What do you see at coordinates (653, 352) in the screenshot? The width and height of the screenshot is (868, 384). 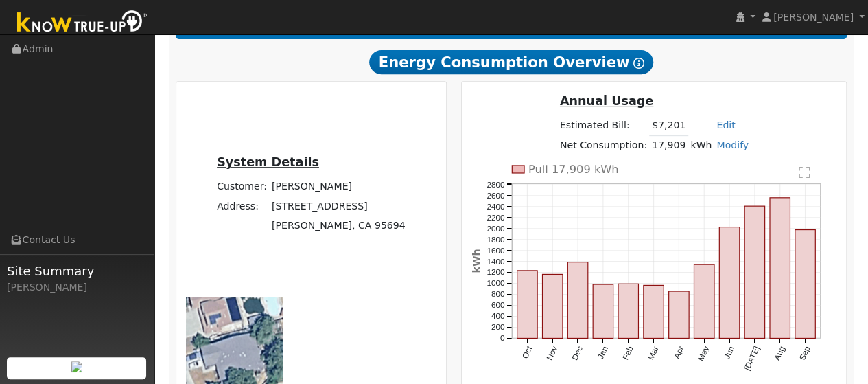 I see `text: Mar` at bounding box center [653, 352].